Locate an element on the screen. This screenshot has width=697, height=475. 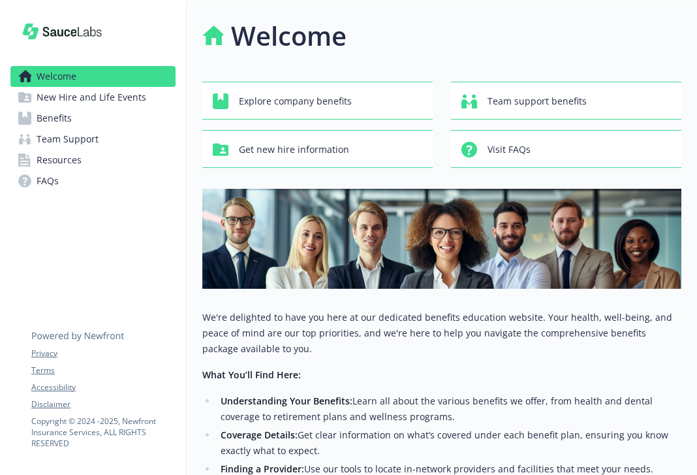
button: Explore company benefits is located at coordinates (317, 101).